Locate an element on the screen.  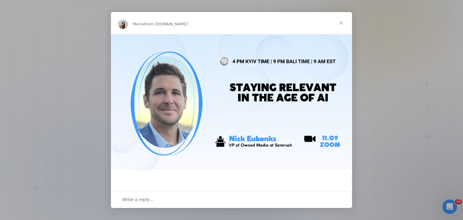
span: Write a reply… is located at coordinates (138, 199).